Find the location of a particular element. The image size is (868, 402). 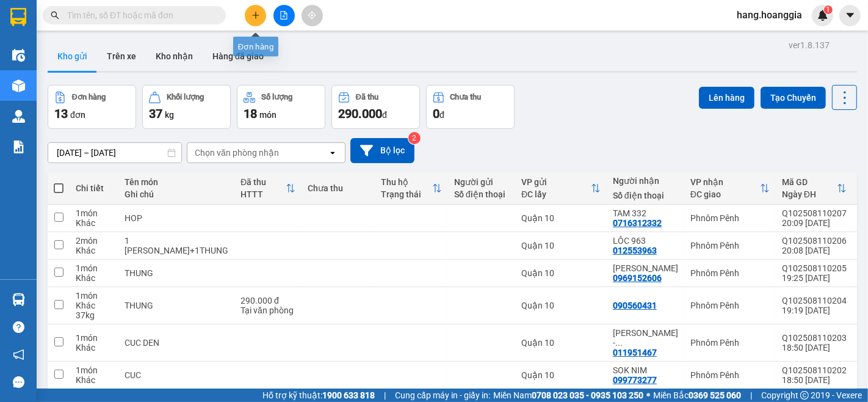

div: Q102508110206 is located at coordinates (814, 241).